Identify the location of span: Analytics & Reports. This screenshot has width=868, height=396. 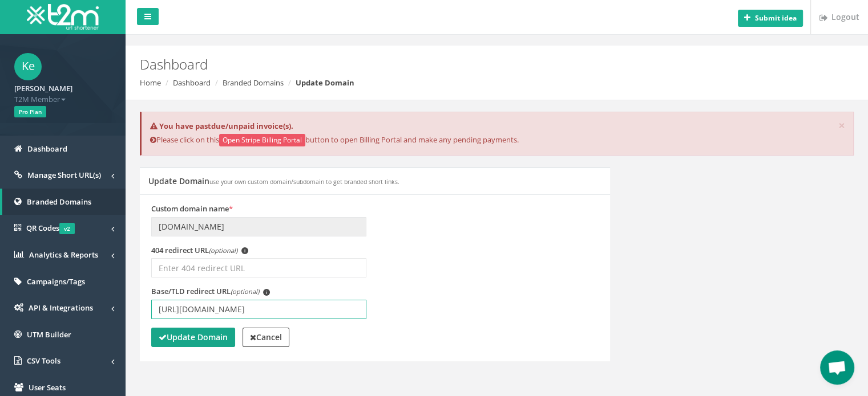
(64, 255).